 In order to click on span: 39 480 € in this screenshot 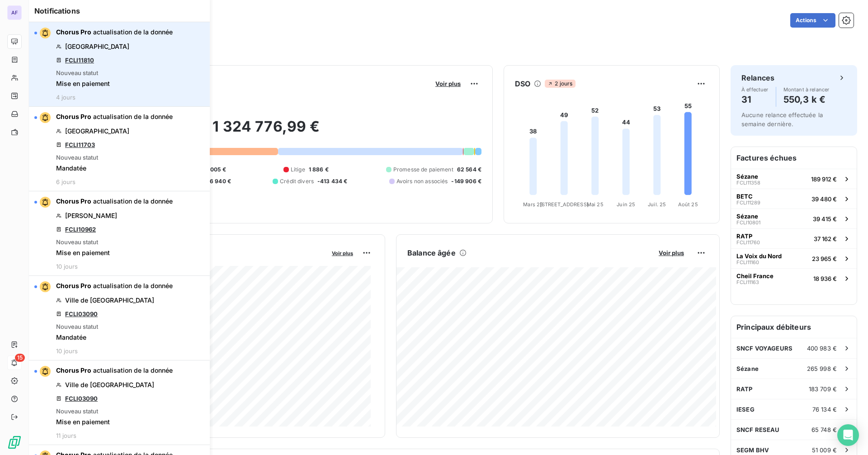, I will do `click(824, 199)`.